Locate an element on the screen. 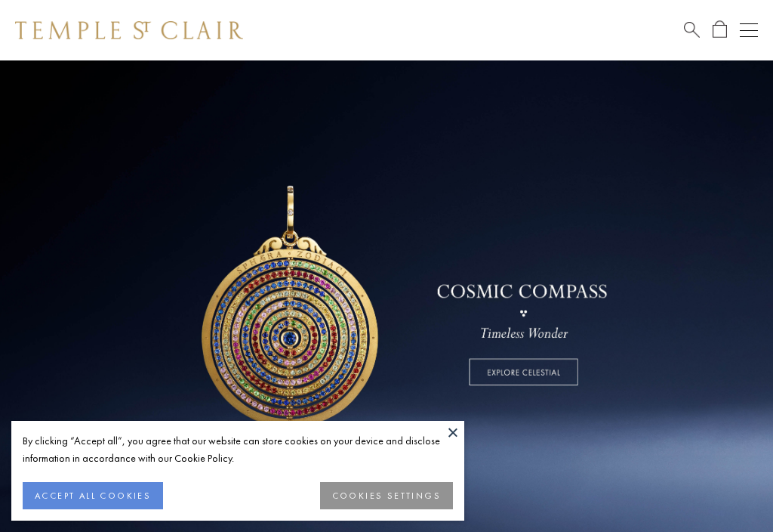 The width and height of the screenshot is (773, 532). img: Temple St. Clair is located at coordinates (129, 30).